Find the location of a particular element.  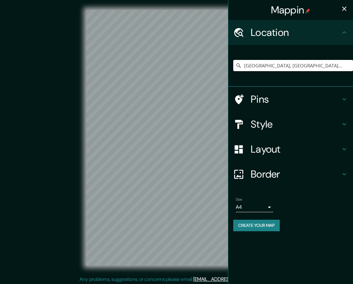

div: Layout is located at coordinates (290, 149).